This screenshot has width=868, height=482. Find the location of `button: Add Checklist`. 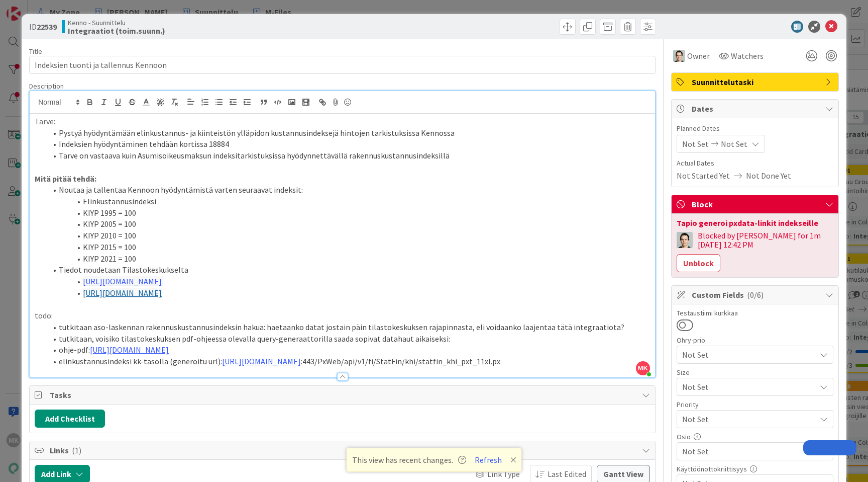

button: Add Checklist is located at coordinates (70, 419).